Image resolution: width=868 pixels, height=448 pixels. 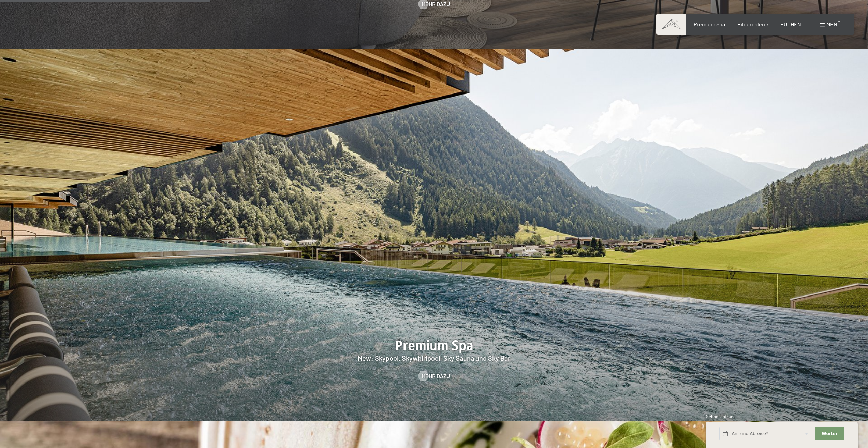 I want to click on a: BUCHEN, so click(x=790, y=24).